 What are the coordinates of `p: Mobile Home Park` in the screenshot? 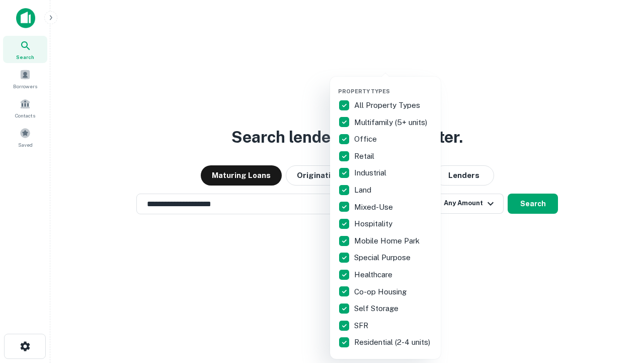 It's located at (388, 241).